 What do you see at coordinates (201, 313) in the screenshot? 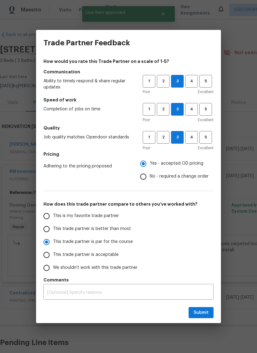
I see `button: Submit` at bounding box center [201, 313].